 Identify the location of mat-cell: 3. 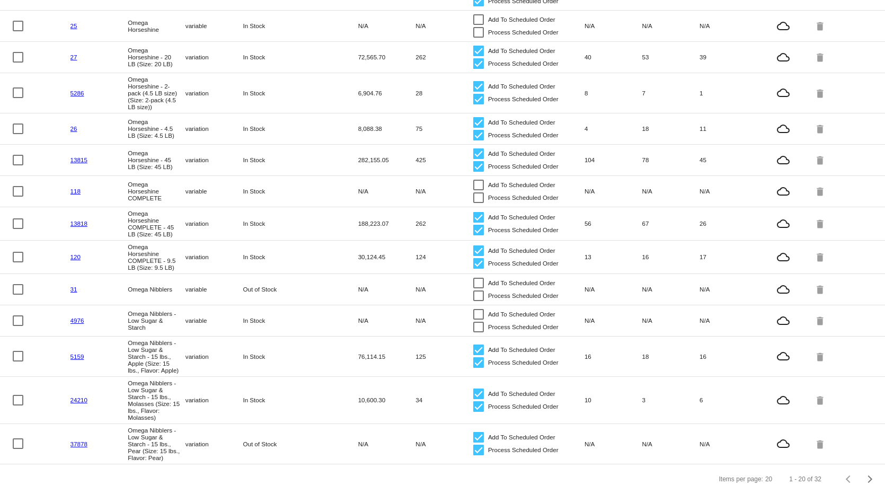
(670, 399).